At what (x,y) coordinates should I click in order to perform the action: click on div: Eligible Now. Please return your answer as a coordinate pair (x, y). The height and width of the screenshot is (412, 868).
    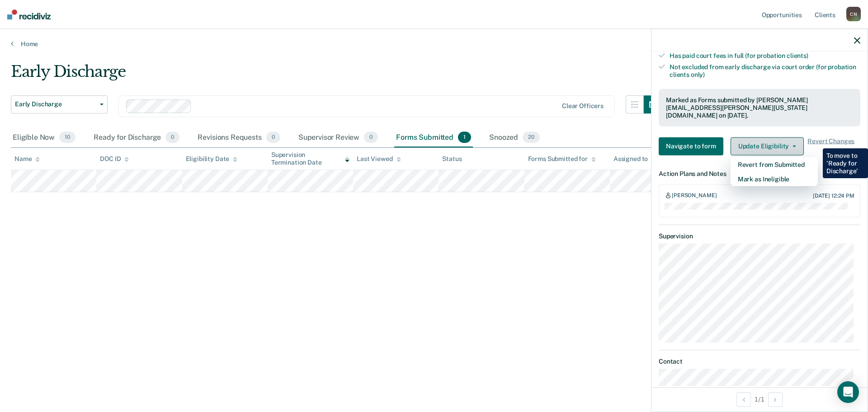
    Looking at the image, I should click on (44, 138).